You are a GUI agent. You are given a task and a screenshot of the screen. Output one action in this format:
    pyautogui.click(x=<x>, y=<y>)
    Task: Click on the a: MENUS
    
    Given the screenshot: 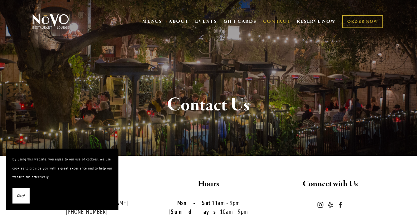 What is the action you would take?
    pyautogui.click(x=152, y=22)
    